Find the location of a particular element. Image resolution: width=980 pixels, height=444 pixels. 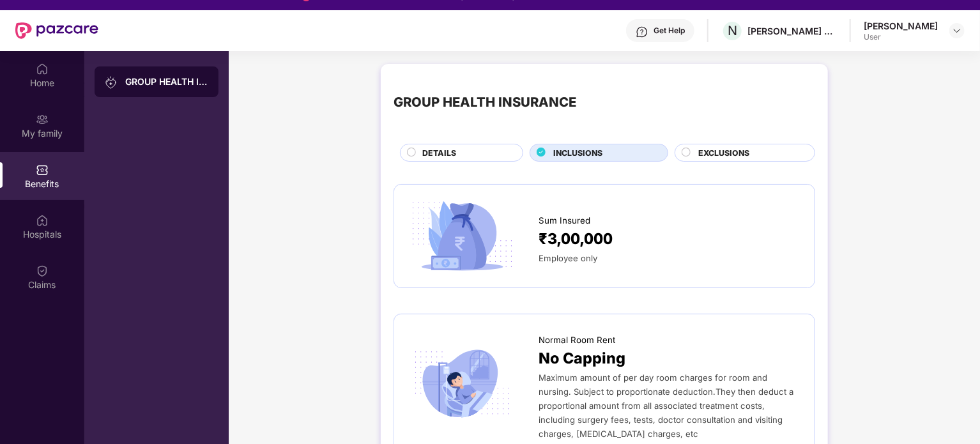

img: svg+xml;base64,PHN2ZyBpZD0iSG9tZSIgeG1sbnM9Imh0dHA6Ly93d3cudzMub3JnLzIwMDAvc3ZnIiB3aWR0aD0iMjAiIG... is located at coordinates (42, 69).